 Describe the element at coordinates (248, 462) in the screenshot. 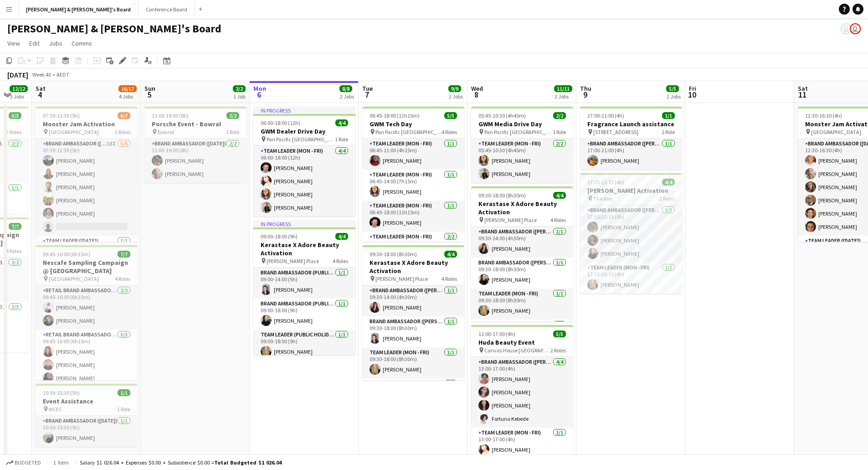

I see `span: Total Budgeted $1 026.04` at that location.